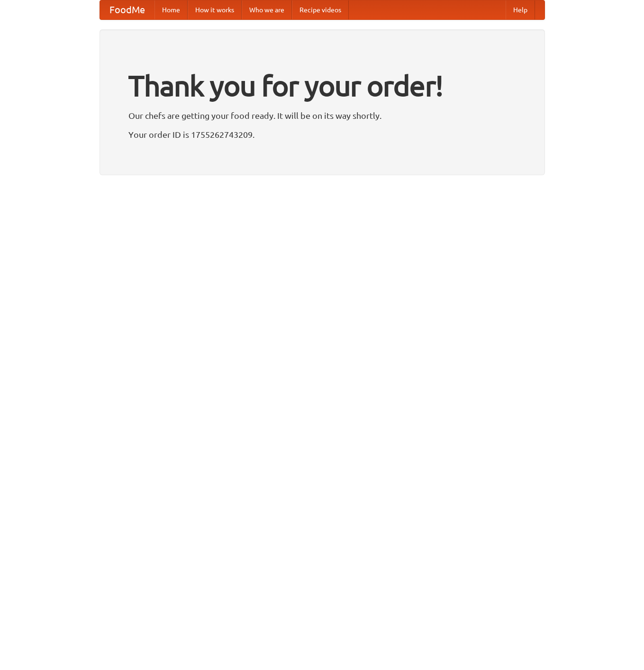  What do you see at coordinates (520, 10) in the screenshot?
I see `a: Help` at bounding box center [520, 10].